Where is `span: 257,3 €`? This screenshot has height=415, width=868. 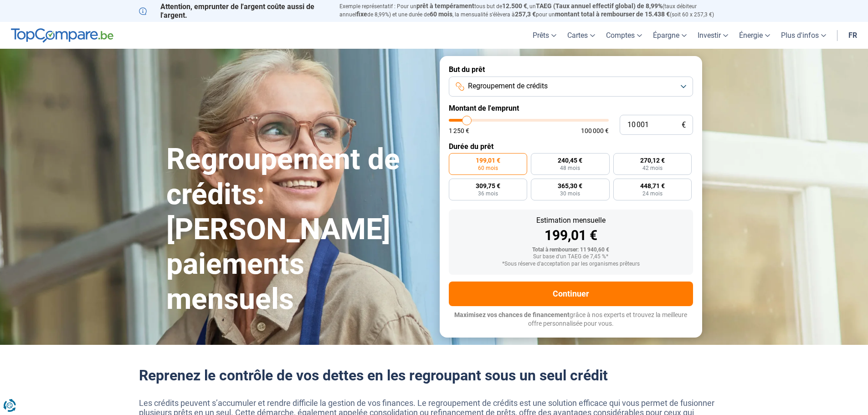
span: 257,3 € is located at coordinates (526, 14).